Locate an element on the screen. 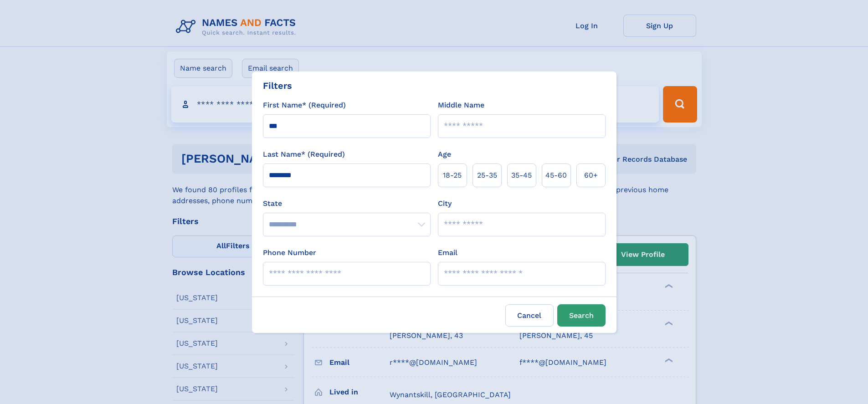  span: 18‑25 is located at coordinates (452, 176).